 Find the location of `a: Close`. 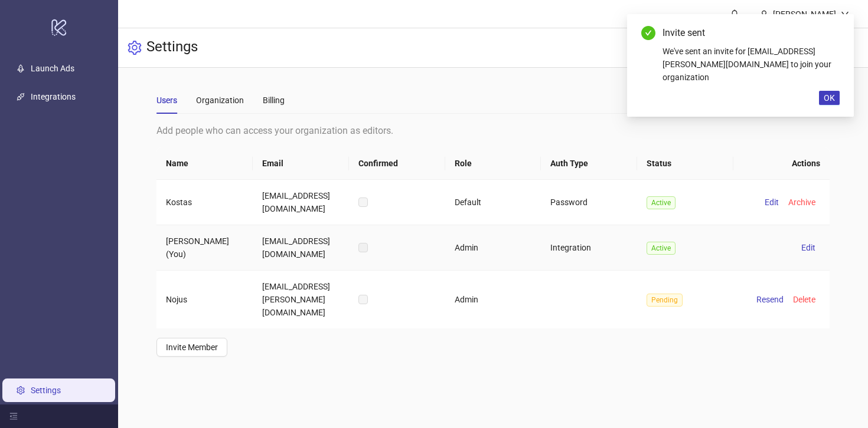

a: Close is located at coordinates (833, 33).